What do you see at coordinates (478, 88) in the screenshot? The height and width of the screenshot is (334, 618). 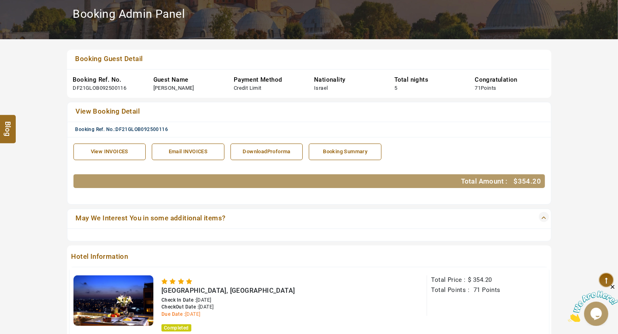 I see `span: 71` at bounding box center [478, 88].